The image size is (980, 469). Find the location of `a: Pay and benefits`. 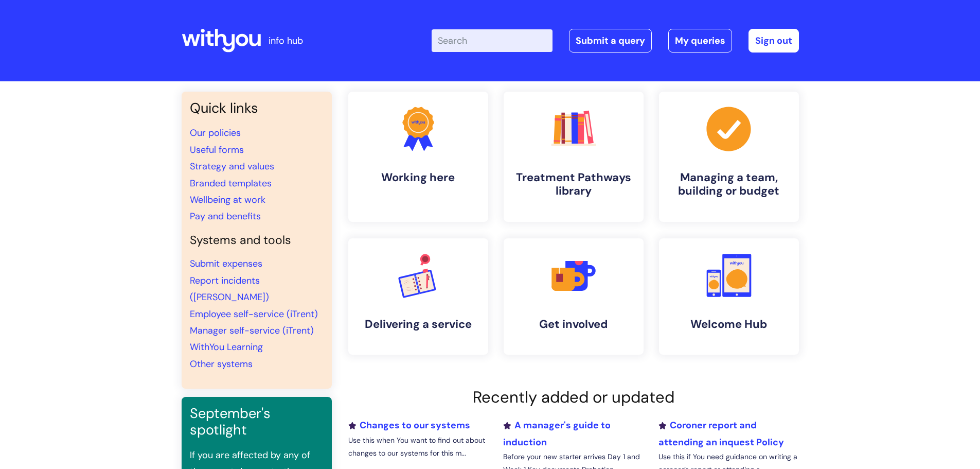

a: Pay and benefits is located at coordinates (226, 216).